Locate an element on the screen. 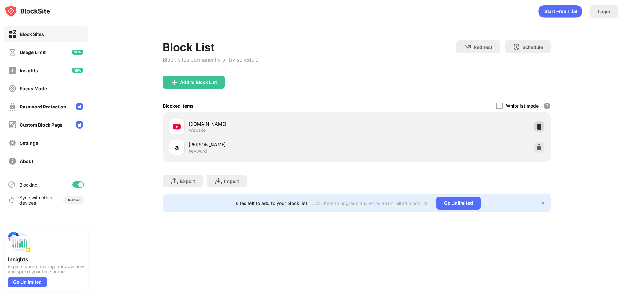 The image size is (621, 295). img: insights-off.svg is located at coordinates (12, 70).